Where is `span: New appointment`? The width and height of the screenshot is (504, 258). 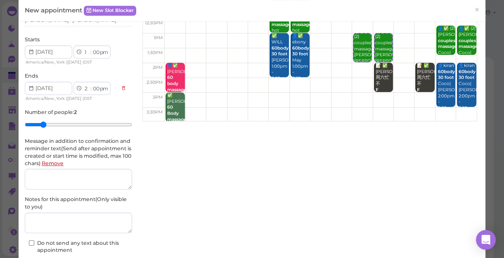
span: New appointment is located at coordinates (54, 10).